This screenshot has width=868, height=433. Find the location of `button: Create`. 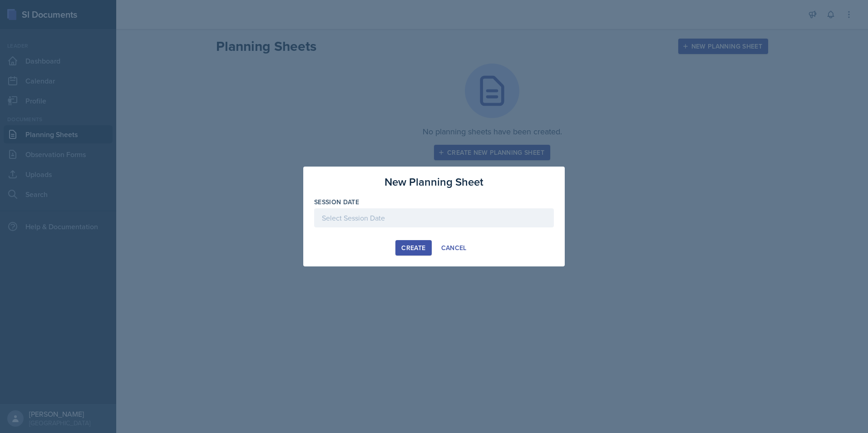

button: Create is located at coordinates (413, 248).